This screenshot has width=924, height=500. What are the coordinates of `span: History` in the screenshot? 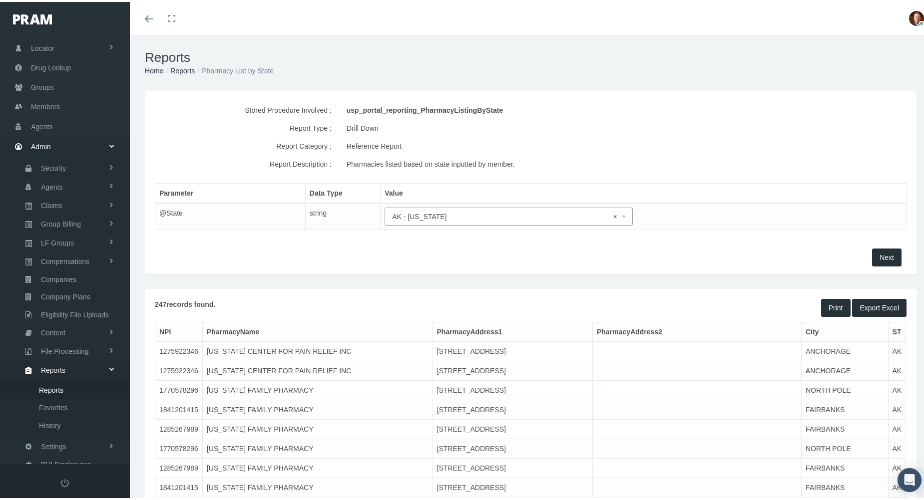 It's located at (50, 424).